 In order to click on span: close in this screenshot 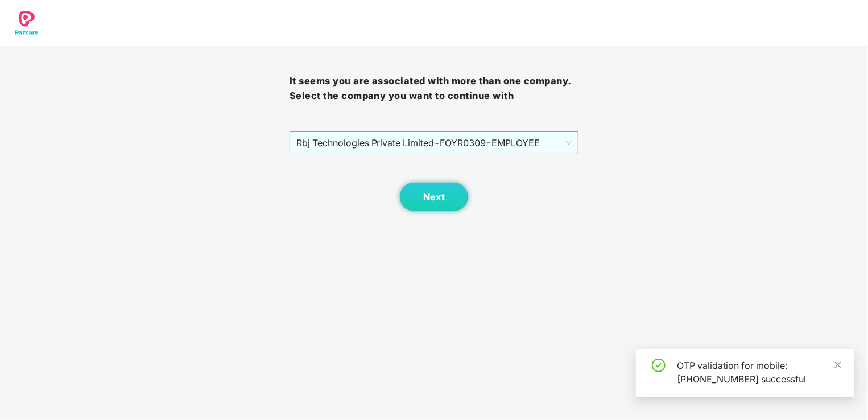, I will do `click(838, 364)`.